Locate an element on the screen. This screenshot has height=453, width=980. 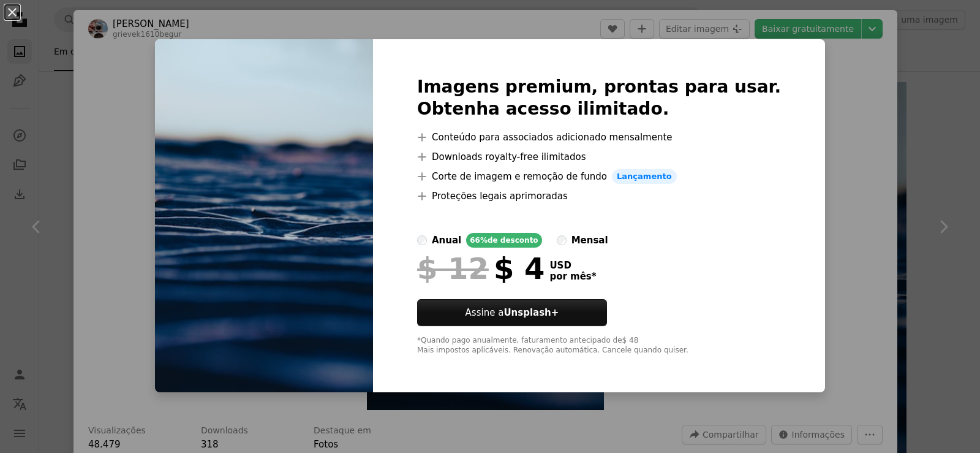
span: Lançamento is located at coordinates (644, 176).